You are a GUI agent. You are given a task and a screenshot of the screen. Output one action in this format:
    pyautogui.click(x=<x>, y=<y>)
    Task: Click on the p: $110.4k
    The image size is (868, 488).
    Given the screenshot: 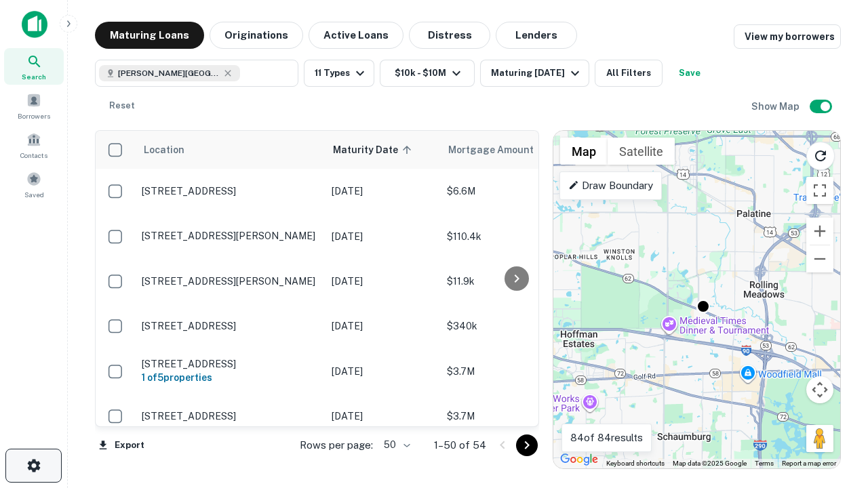 What is the action you would take?
    pyautogui.click(x=514, y=237)
    